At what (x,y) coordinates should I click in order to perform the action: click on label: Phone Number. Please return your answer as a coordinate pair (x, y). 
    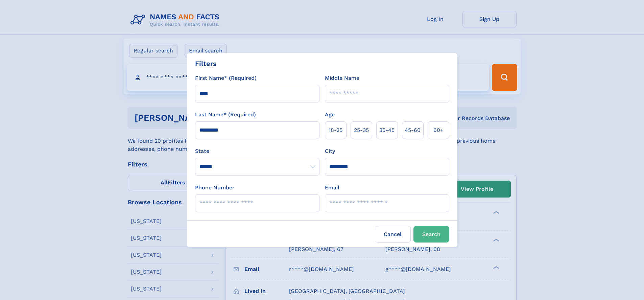
    Looking at the image, I should click on (215, 187).